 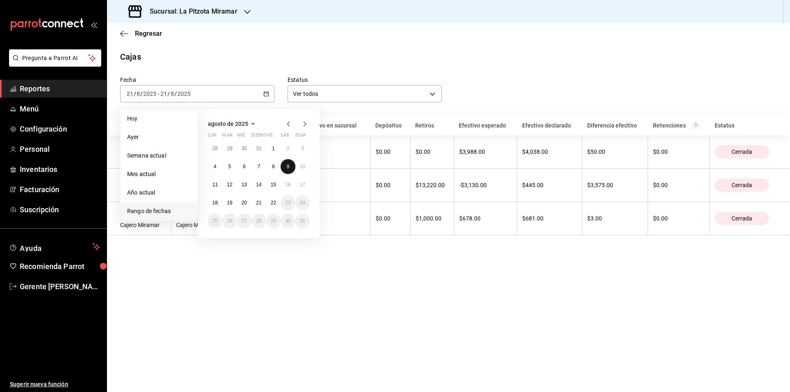 I want to click on button: 10 de agosto de 2025, so click(x=302, y=167).